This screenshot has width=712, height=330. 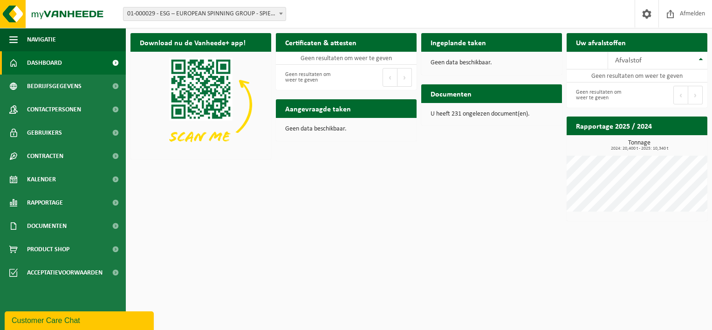 I want to click on h2: Rapportage 2025 / 2024, so click(x=614, y=125).